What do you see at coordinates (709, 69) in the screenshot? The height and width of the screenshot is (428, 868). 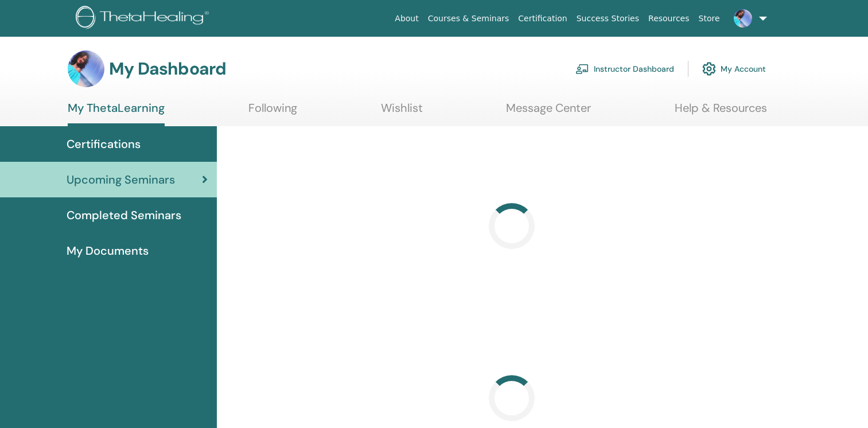 I see `img: cog.svg` at bounding box center [709, 69].